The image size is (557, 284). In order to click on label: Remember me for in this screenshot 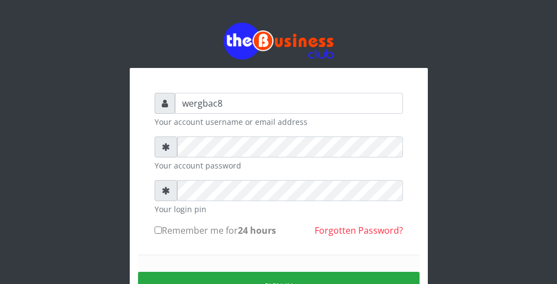, I will do `click(215, 230)`.